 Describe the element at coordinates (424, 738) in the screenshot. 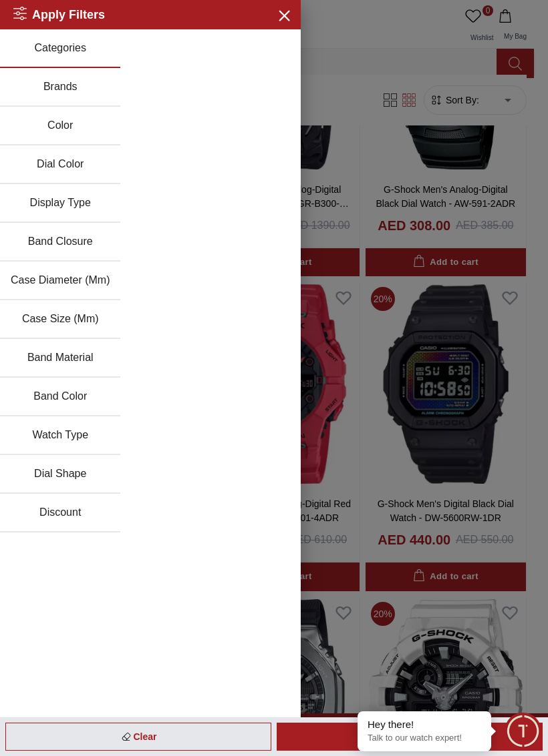

I see `p: Talk to our watch expert!` at that location.